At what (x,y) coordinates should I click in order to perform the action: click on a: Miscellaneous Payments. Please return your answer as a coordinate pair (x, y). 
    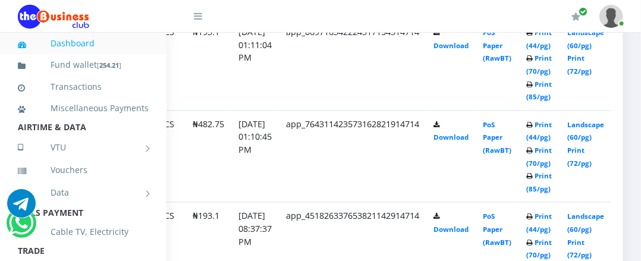
    Looking at the image, I should click on (83, 108).